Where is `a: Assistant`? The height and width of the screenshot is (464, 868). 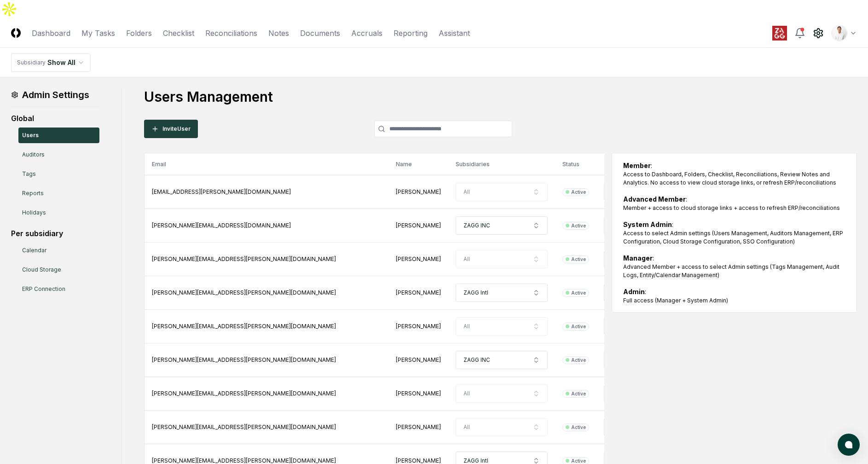
a: Assistant is located at coordinates (455, 33).